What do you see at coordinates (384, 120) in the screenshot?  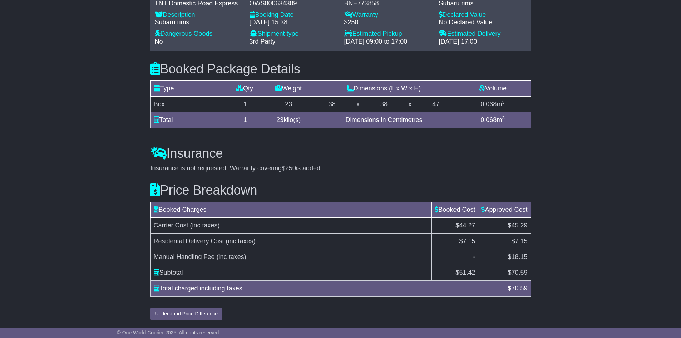 I see `td: Dimensions in Centimetres` at bounding box center [384, 120].